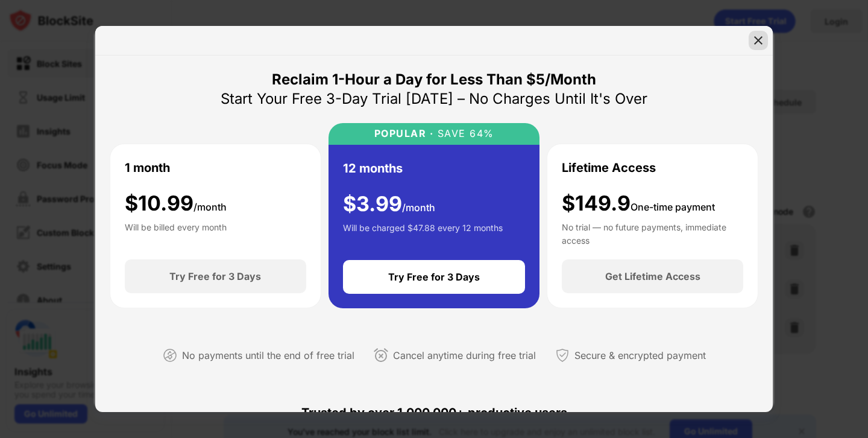  I want to click on div: Lifetime Access, so click(609, 168).